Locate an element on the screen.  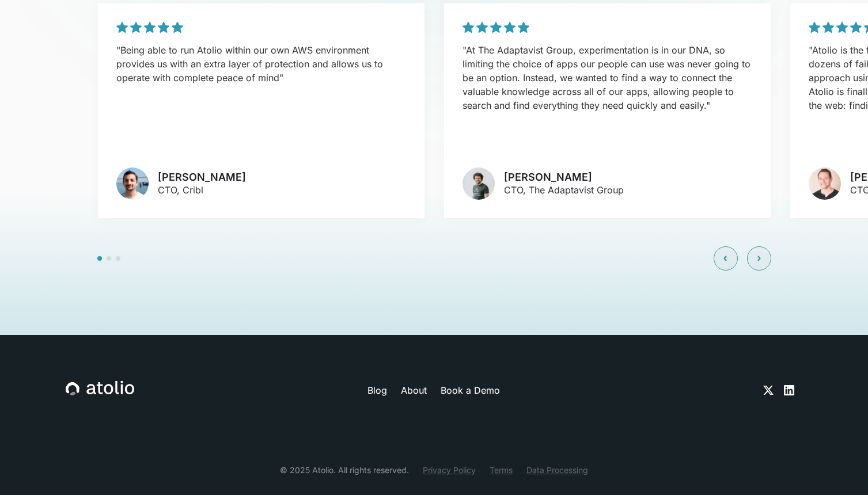
p: "Being able to run Atolio within our own AWS environment provides us with an extra layer of prote... is located at coordinates (261, 64).